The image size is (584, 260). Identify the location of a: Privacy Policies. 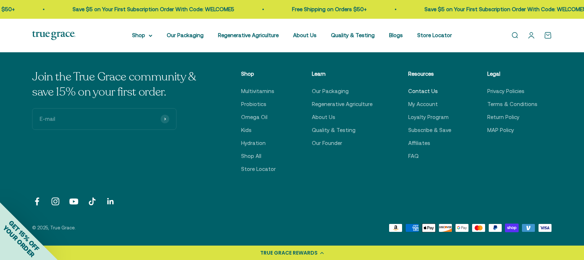
(505, 91).